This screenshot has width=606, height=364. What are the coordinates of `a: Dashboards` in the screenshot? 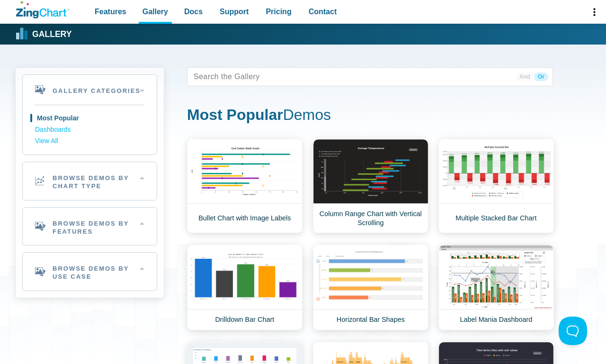 It's located at (90, 130).